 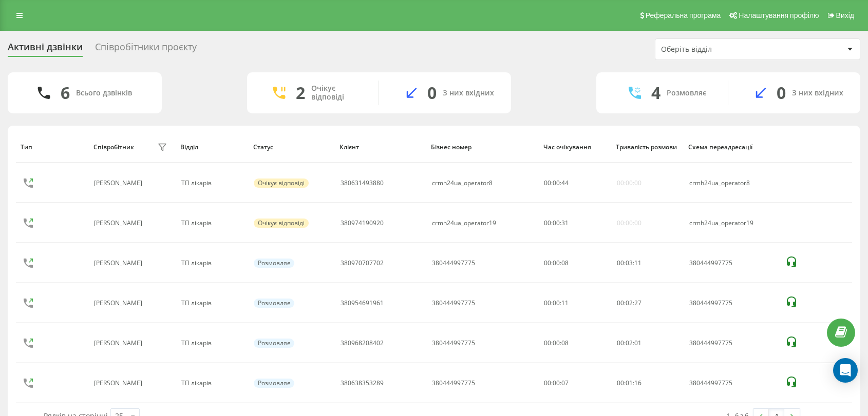 I want to click on div: 380638353289, so click(x=362, y=383).